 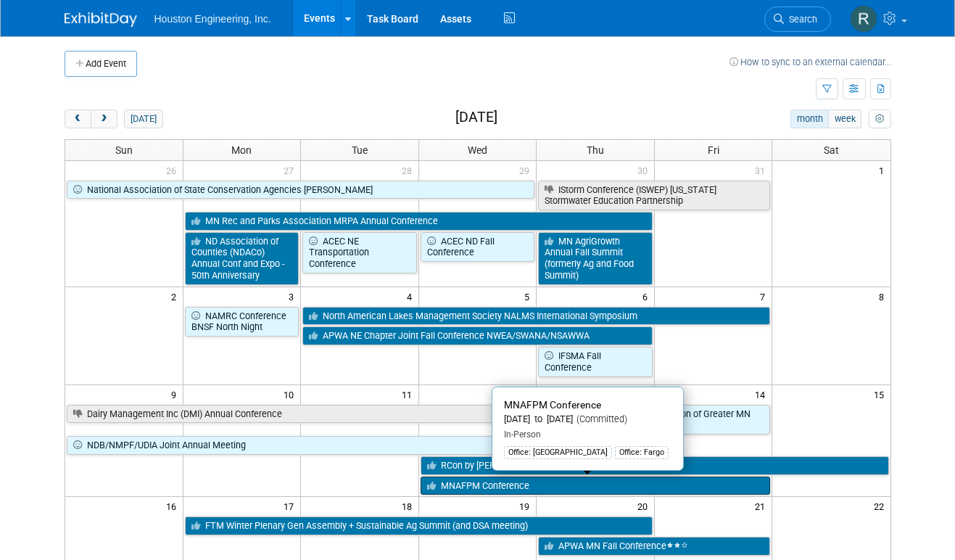 What do you see at coordinates (596, 361) in the screenshot?
I see `a: IFSMA Fall Conference` at bounding box center [596, 361].